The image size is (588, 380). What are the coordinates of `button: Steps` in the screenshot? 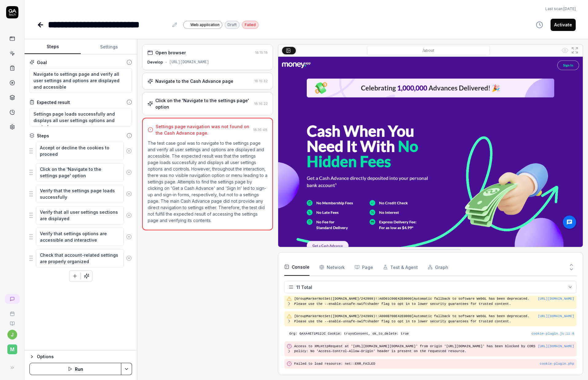 It's located at (52, 47).